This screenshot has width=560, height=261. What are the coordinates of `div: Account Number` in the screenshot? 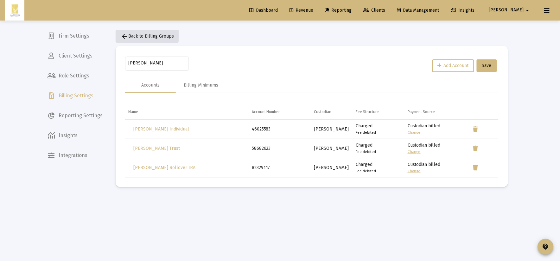 It's located at (266, 112).